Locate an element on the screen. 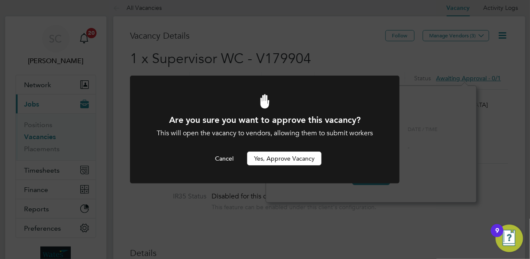 The height and width of the screenshot is (259, 530). button: Cancel is located at coordinates (224, 158).